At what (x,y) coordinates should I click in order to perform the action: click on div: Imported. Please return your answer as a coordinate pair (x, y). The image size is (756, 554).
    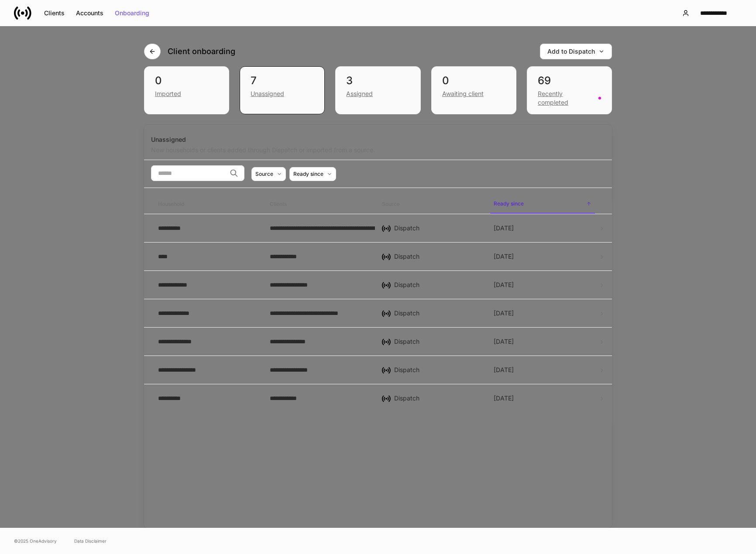
    Looking at the image, I should click on (168, 94).